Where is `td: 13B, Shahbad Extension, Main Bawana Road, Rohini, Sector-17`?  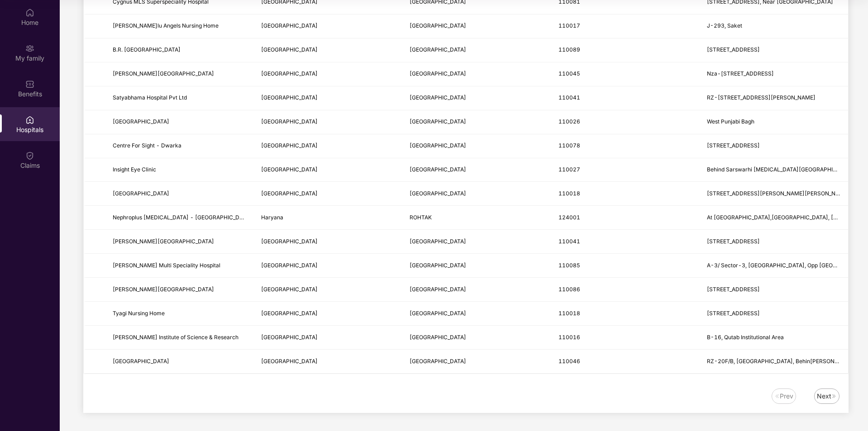
td: 13B, Shahbad Extension, Main Bawana Road, Rohini, Sector-17 is located at coordinates (773, 50).